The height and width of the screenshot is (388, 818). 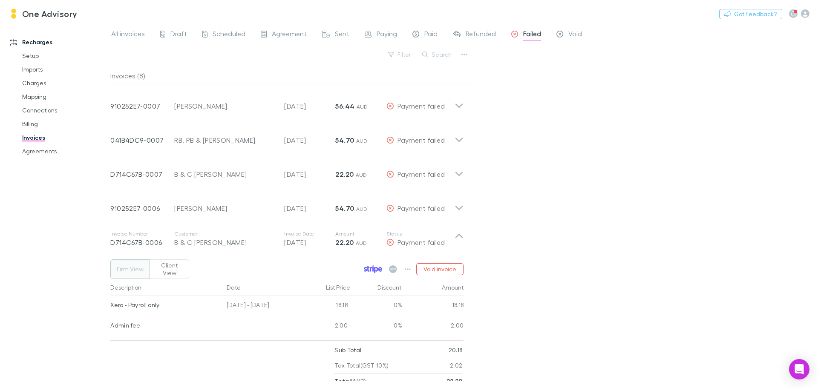 I want to click on button: Filter, so click(x=400, y=55).